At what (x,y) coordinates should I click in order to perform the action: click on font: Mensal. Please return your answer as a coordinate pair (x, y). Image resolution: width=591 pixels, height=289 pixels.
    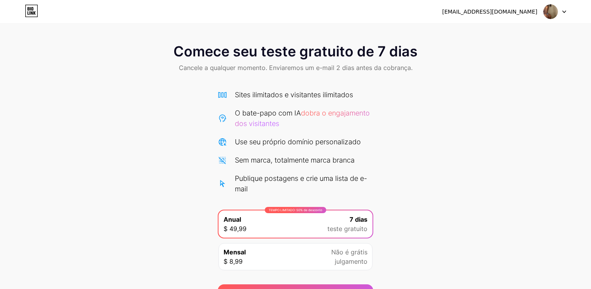
    Looking at the image, I should click on (234, 252).